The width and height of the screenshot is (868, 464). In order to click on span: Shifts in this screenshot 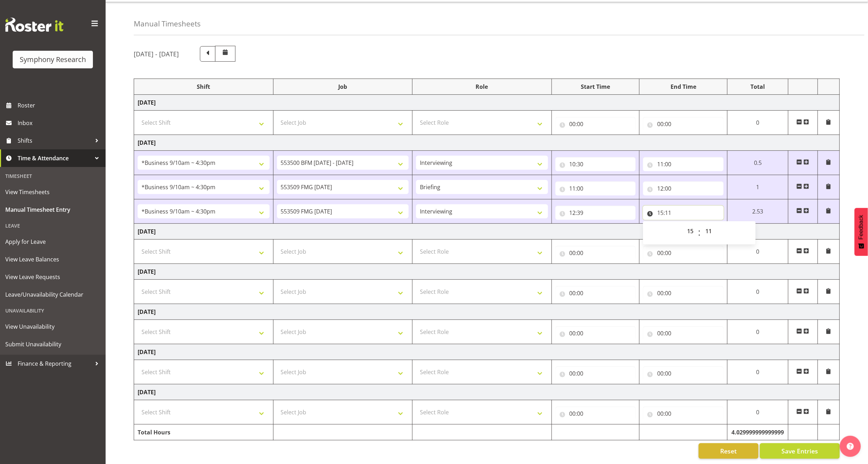, I will do `click(55, 140)`.